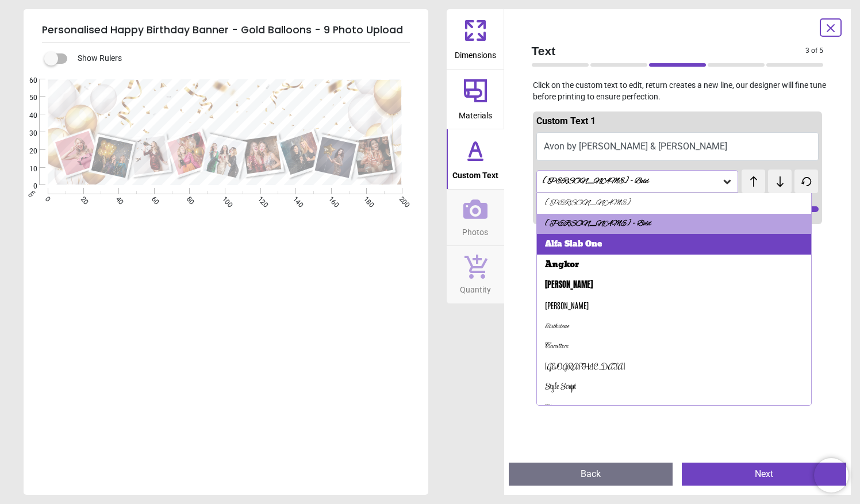 This screenshot has height=504, width=860. Describe the element at coordinates (669, 51) in the screenshot. I see `span: Text` at that location.